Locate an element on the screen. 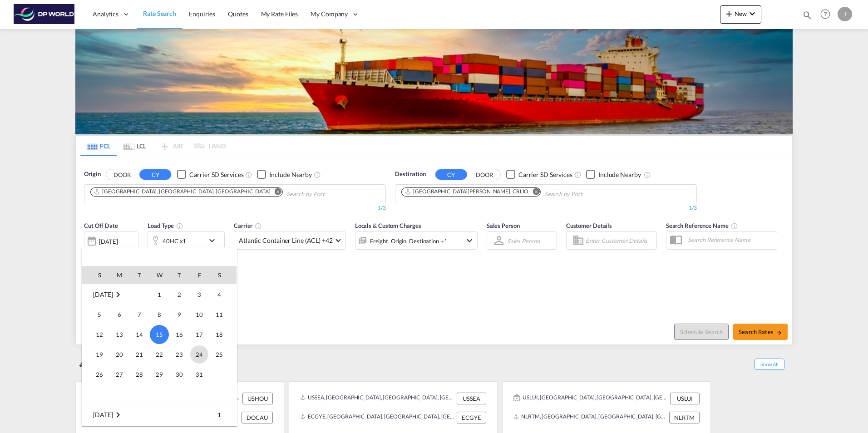 Image resolution: width=868 pixels, height=433 pixels. td: Sunday October 12 2025 is located at coordinates (96, 334).